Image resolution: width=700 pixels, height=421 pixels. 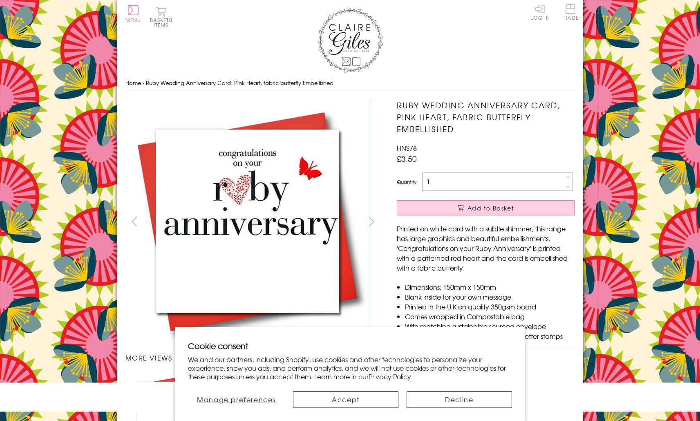 What do you see at coordinates (350, 368) in the screenshot?
I see `p: We and our partners, including Shopify, use cookies and other technologies to personalize your ex...` at bounding box center [350, 368].